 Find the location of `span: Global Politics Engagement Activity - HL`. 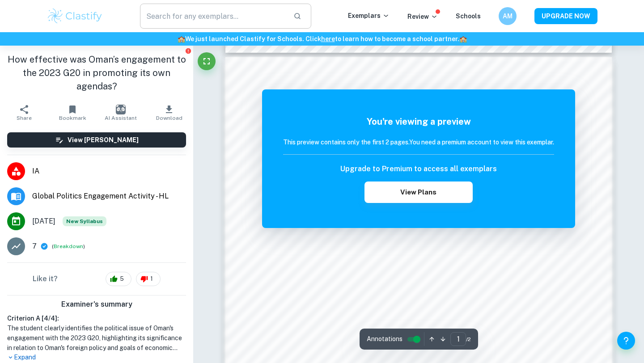

span: Global Politics Engagement Activity - HL is located at coordinates (109, 196).